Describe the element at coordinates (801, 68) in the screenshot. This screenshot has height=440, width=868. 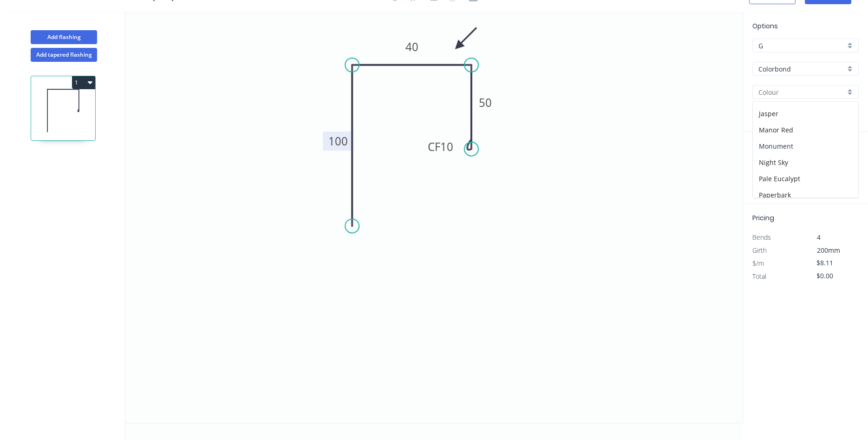
I see `input: Material` at that location.